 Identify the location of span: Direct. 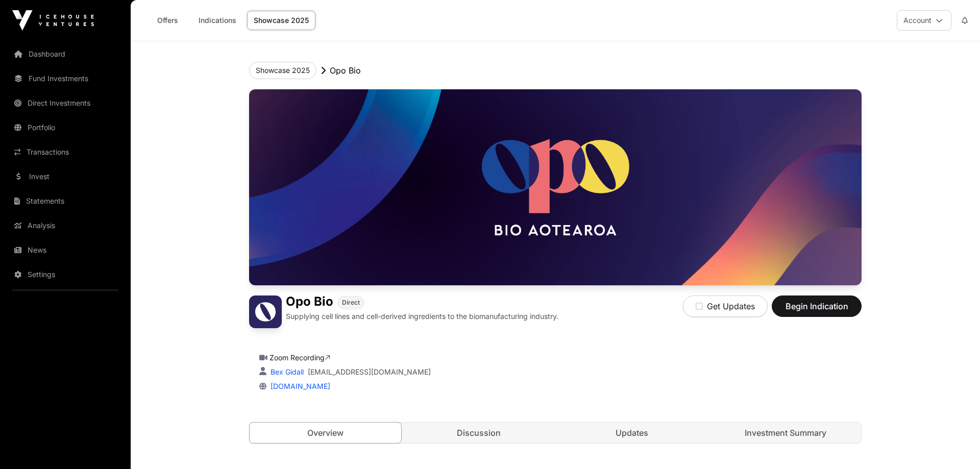
(350, 303).